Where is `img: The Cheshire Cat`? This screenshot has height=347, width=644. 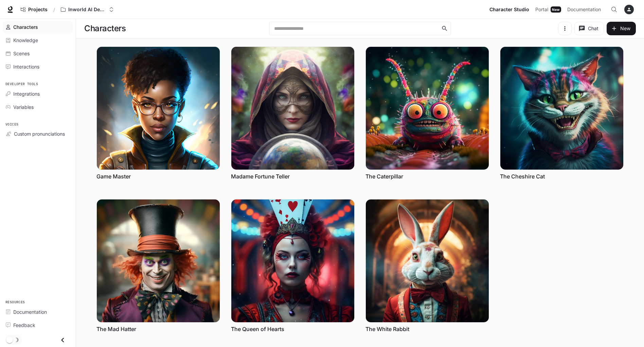 img: The Cheshire Cat is located at coordinates (562, 108).